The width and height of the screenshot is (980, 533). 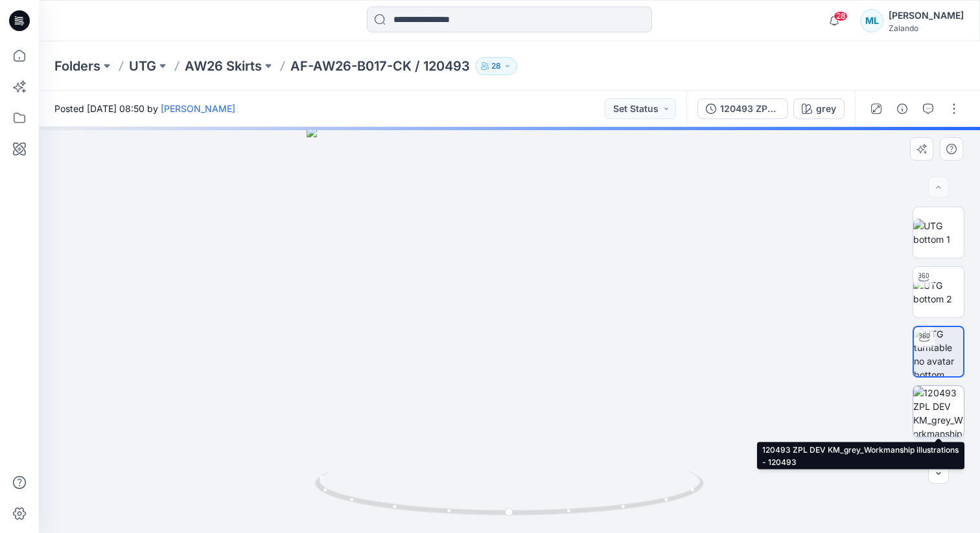 What do you see at coordinates (495, 66) in the screenshot?
I see `p: 28` at bounding box center [495, 66].